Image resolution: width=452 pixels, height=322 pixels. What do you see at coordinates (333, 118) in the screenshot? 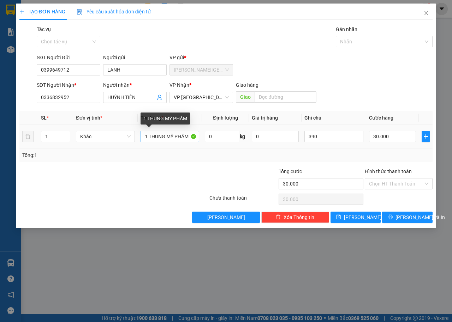
I see `th: Ghi chú` at bounding box center [333, 118].